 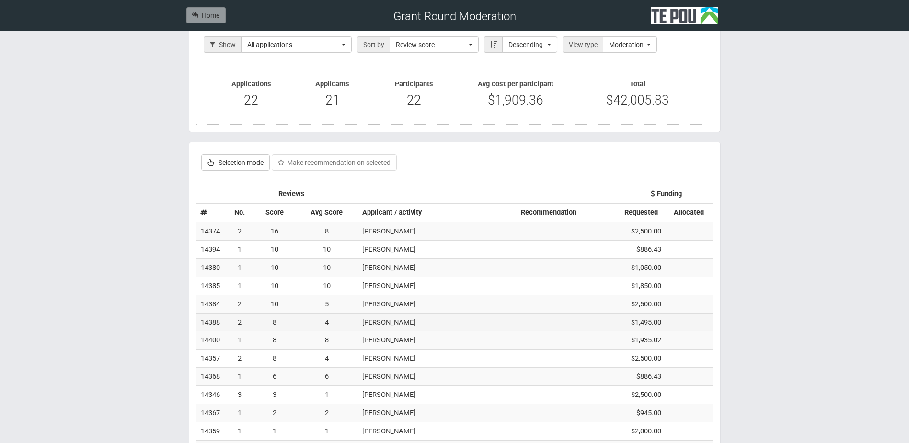 What do you see at coordinates (333, 84) in the screenshot?
I see `div: Applicants` at bounding box center [333, 84].